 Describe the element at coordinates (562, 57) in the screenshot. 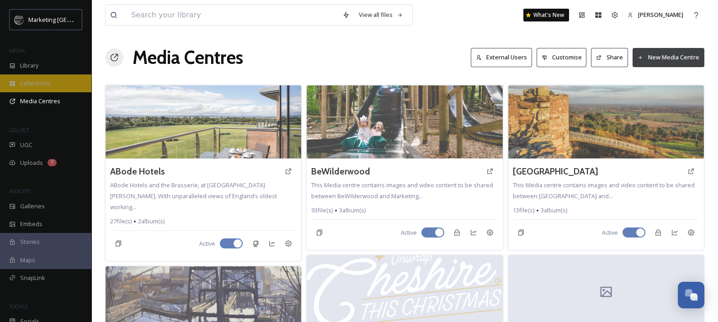

I see `button: Customise` at that location.